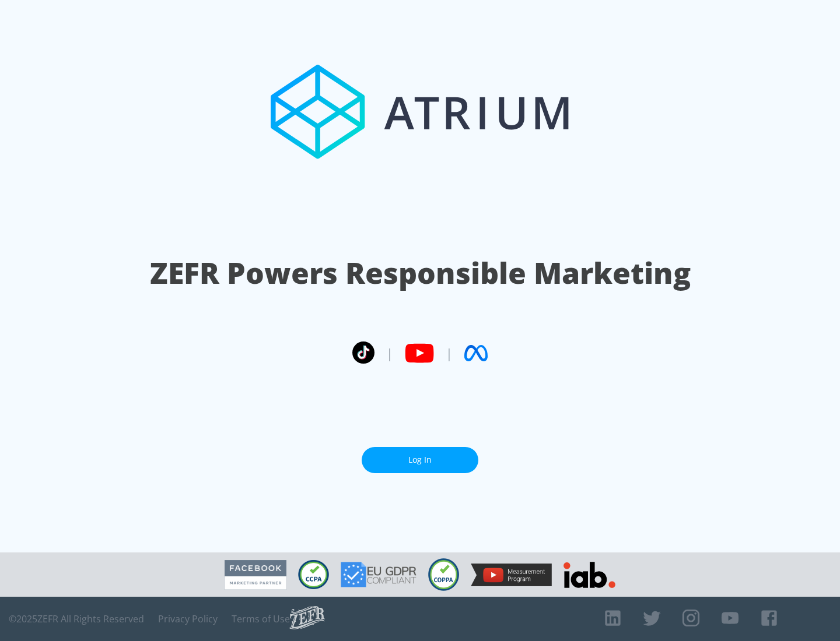 Image resolution: width=840 pixels, height=641 pixels. What do you see at coordinates (260, 619) in the screenshot?
I see `a: Terms of Use` at bounding box center [260, 619].